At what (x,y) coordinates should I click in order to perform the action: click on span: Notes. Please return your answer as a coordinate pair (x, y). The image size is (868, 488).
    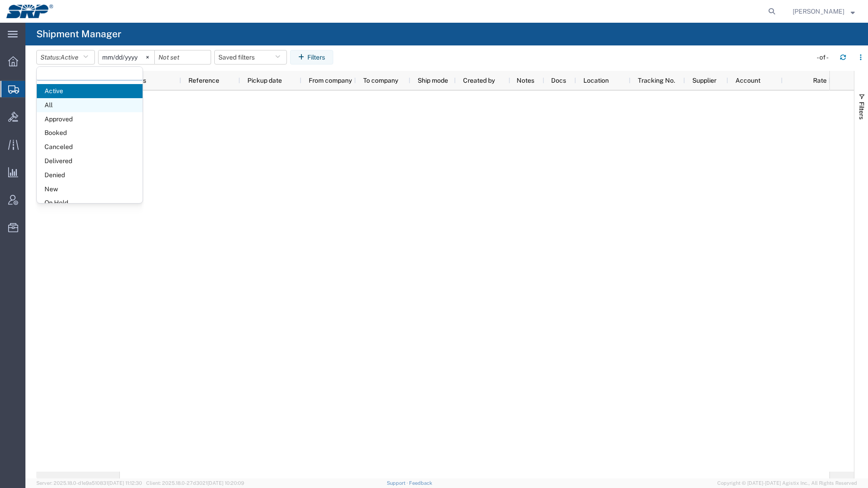
    Looking at the image, I should click on (526, 80).